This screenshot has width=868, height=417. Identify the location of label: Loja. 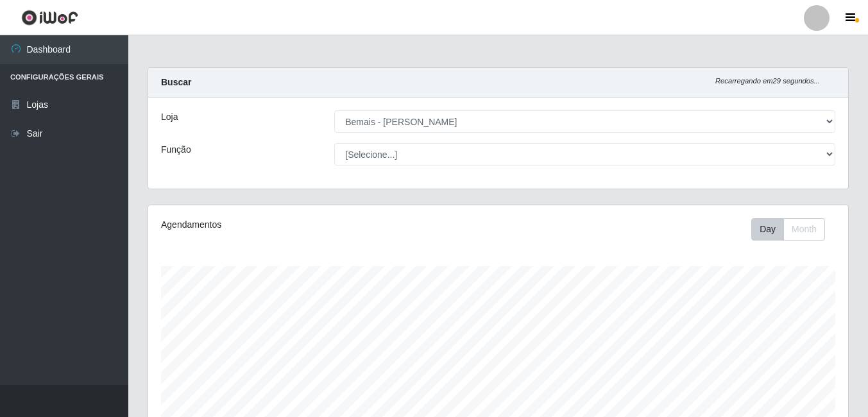
(170, 117).